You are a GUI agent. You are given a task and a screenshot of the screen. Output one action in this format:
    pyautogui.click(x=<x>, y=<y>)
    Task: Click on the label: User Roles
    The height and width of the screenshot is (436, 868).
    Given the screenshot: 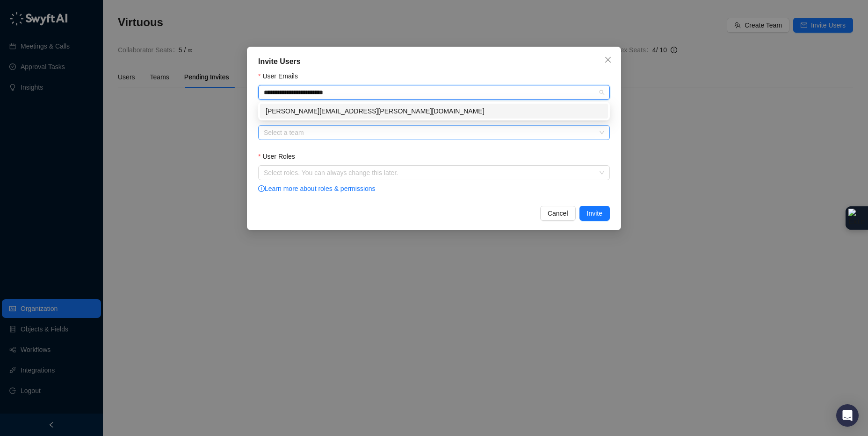 What is the action you would take?
    pyautogui.click(x=279, y=156)
    